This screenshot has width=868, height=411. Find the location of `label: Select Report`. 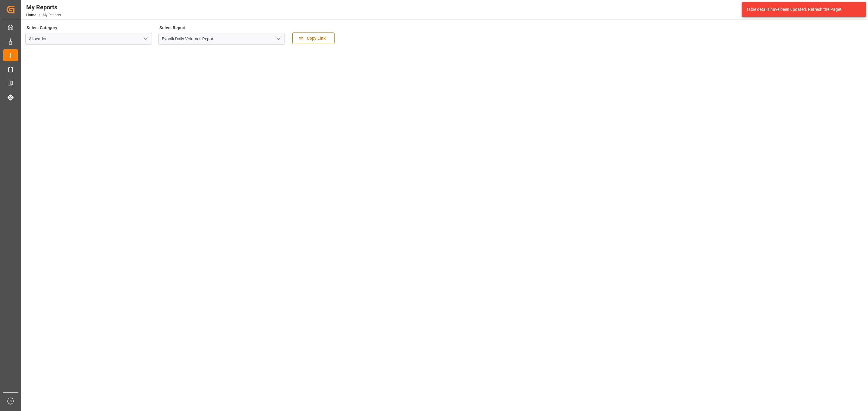

label: Select Report is located at coordinates (173, 28).